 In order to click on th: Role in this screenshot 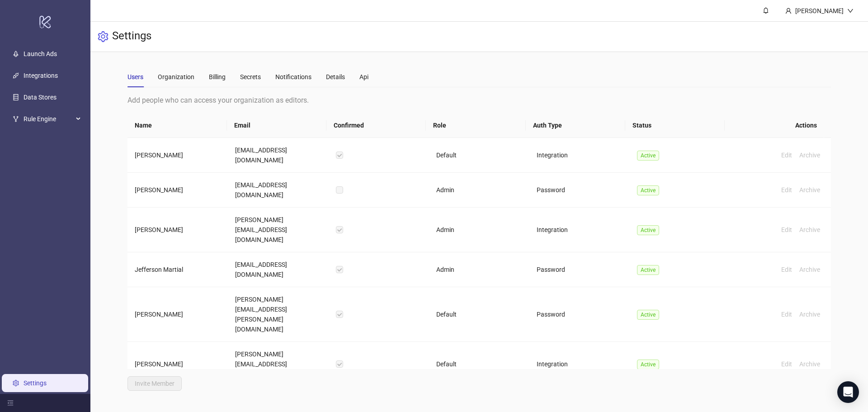, I will do `click(476, 125)`.